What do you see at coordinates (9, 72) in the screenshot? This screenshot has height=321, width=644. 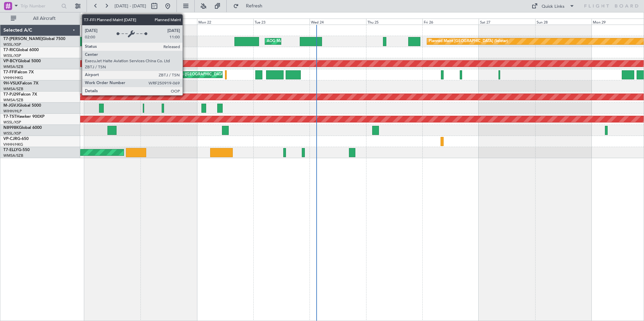 I see `span: T7-FFI` at bounding box center [9, 72].